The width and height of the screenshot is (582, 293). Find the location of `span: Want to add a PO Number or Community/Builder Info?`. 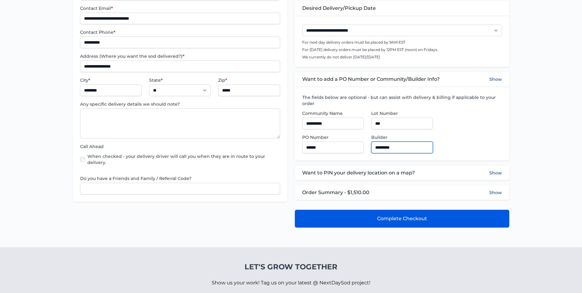

span: Want to add a PO Number or Community/Builder Info? is located at coordinates (371, 79).